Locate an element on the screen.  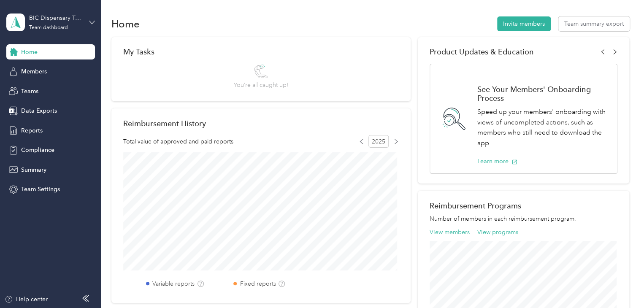
span: Data Exports is located at coordinates (39, 110).